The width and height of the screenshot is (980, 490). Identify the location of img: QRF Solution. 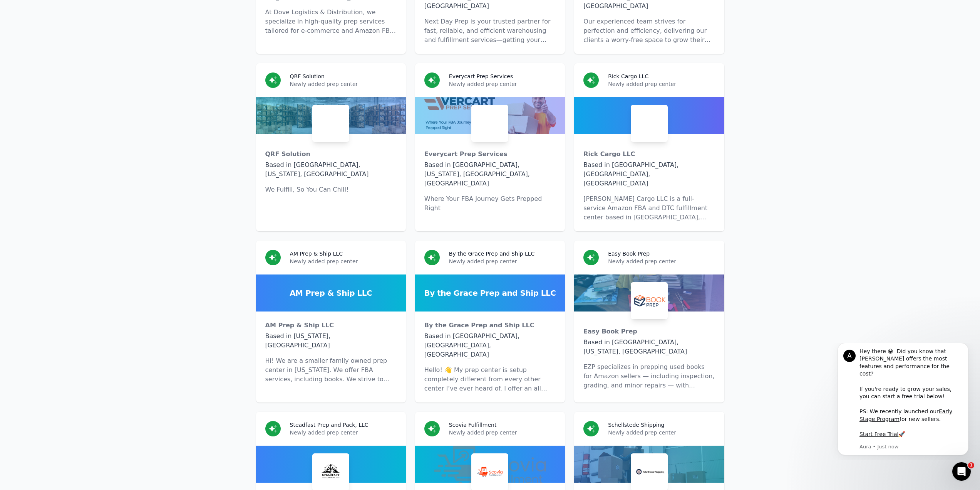
(331, 123).